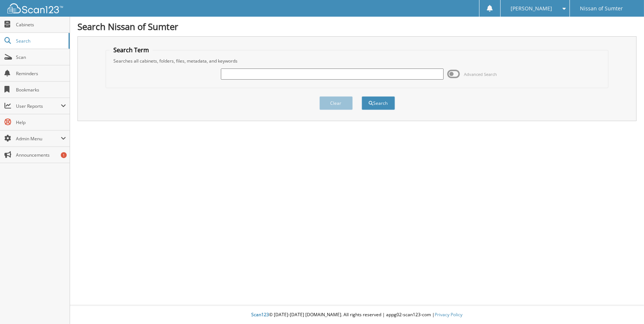  I want to click on span: Reminders, so click(41, 73).